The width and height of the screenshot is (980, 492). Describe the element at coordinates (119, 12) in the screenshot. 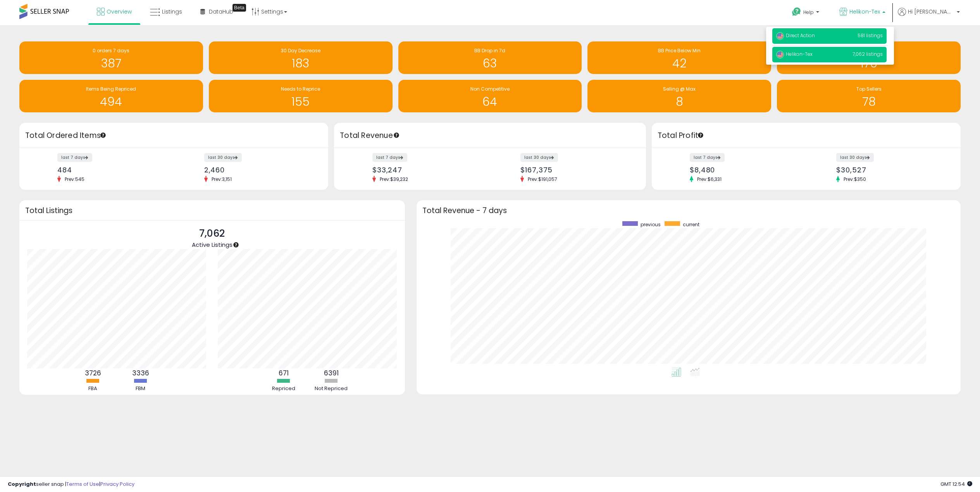

I see `span: Overview` at that location.